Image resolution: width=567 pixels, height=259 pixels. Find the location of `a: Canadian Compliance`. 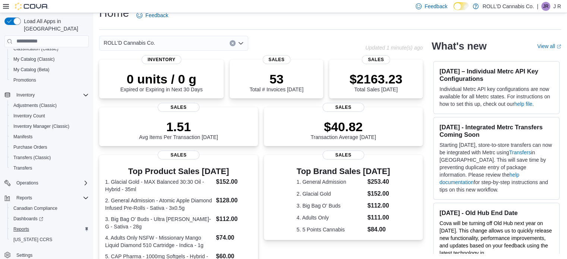

a: Canadian Compliance is located at coordinates (35, 208).